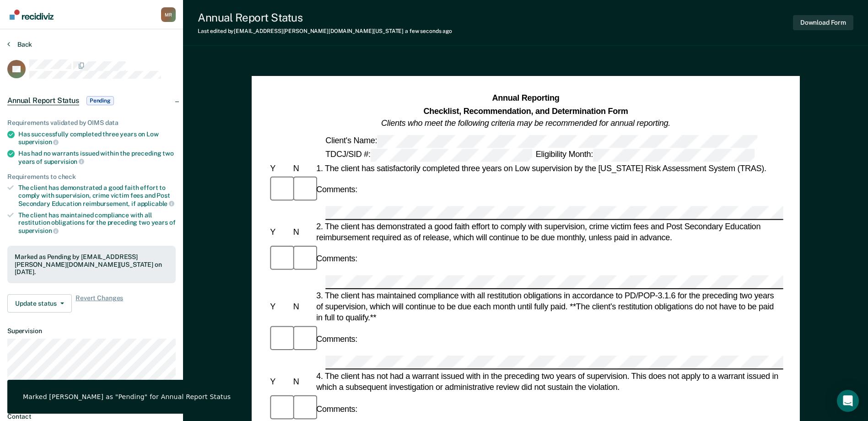  I want to click on div: TDCJ/SID #:, so click(429, 155).